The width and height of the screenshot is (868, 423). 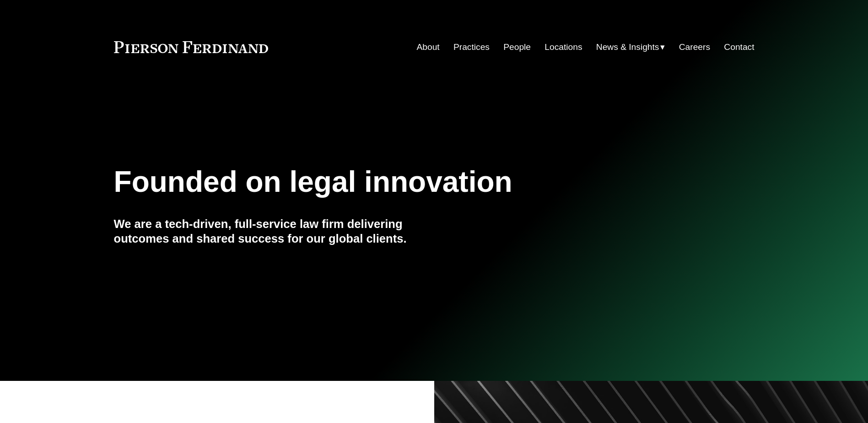 I want to click on span: News & Insights, so click(x=627, y=47).